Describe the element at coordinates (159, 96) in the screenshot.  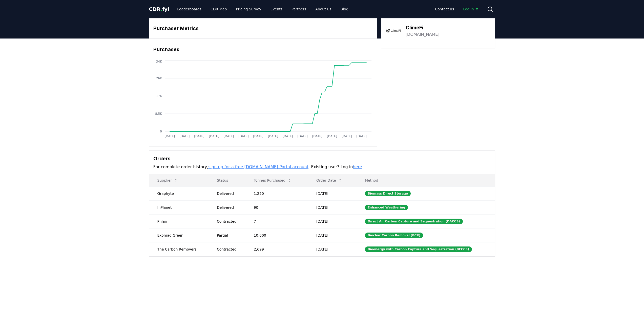
I see `tspan: 17K` at that location.